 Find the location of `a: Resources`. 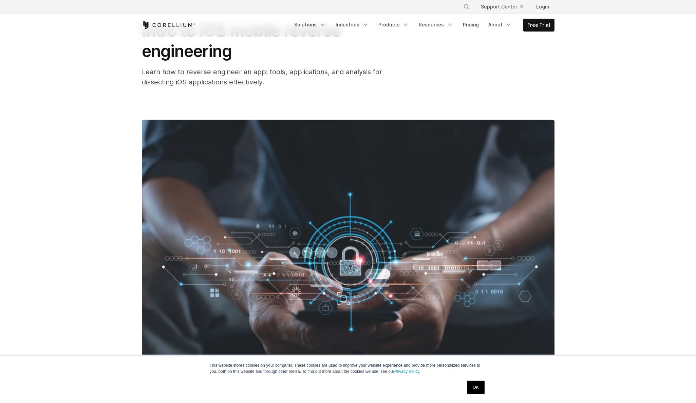

a: Resources is located at coordinates (436, 25).